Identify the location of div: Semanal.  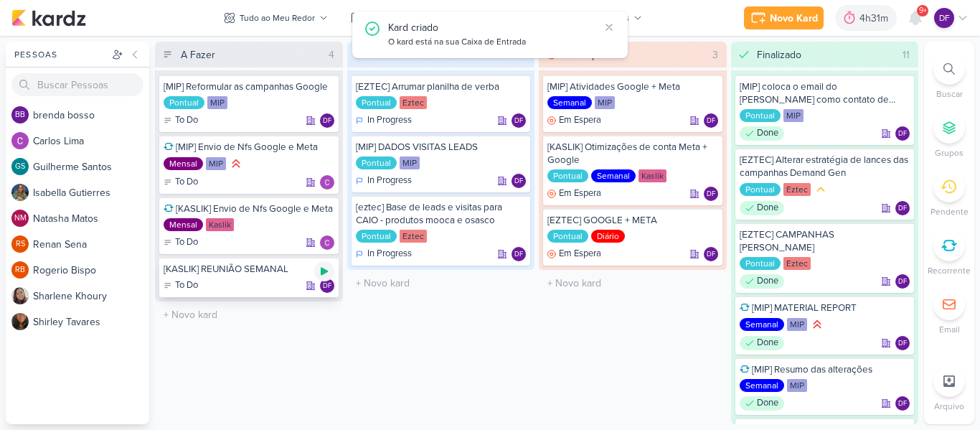
(762, 324).